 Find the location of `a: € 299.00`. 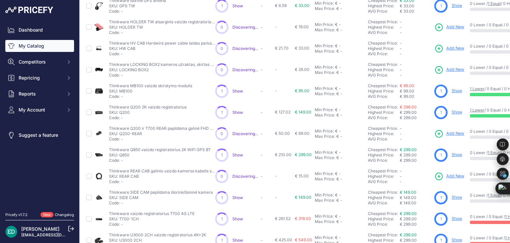

a: € 299.00 is located at coordinates (408, 213).